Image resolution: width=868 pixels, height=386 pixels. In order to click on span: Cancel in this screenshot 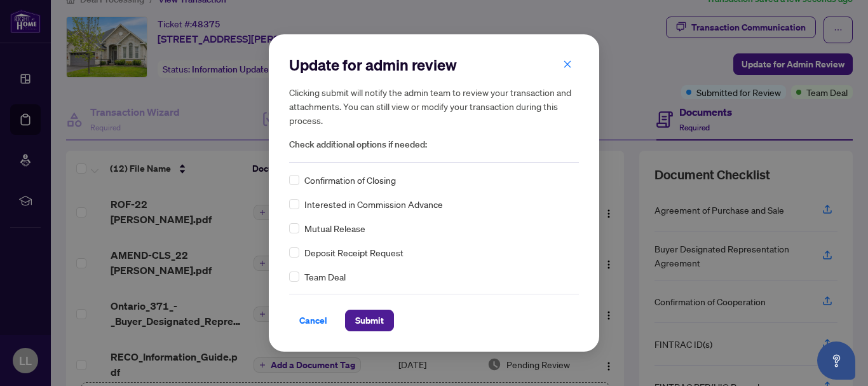, I will do `click(313, 320)`.